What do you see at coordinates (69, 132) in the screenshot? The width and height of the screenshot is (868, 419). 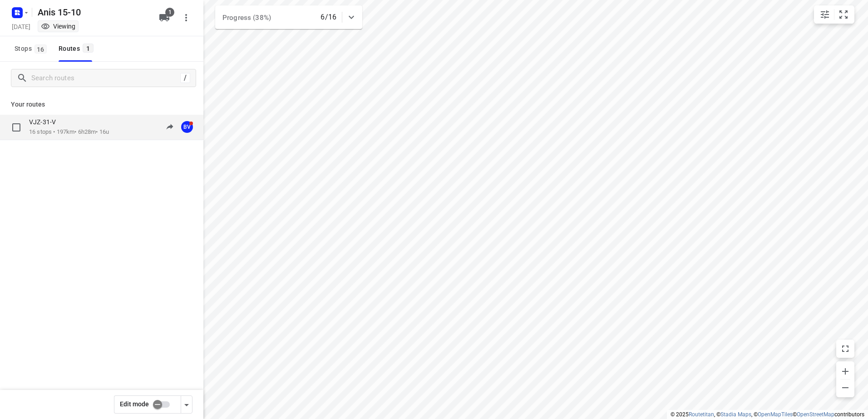 I see `p: 16 stops • 197km • 6h28m • 16u` at bounding box center [69, 132].